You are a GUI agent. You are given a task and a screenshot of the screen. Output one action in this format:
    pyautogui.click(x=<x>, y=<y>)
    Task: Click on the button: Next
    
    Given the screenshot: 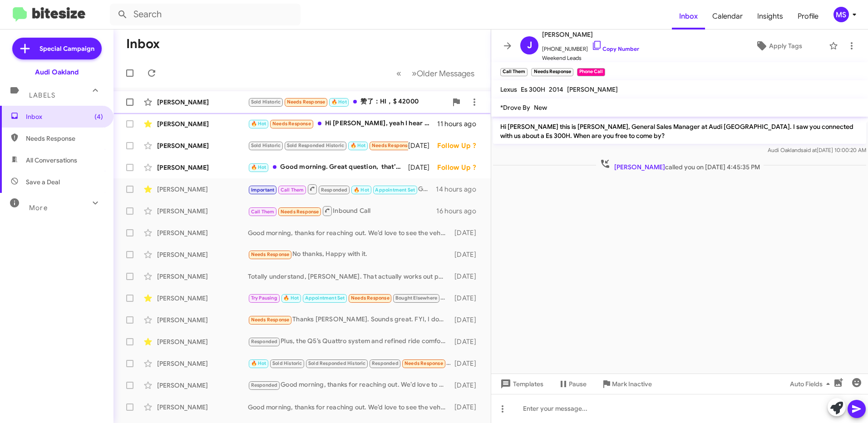 What is the action you would take?
    pyautogui.click(x=443, y=73)
    